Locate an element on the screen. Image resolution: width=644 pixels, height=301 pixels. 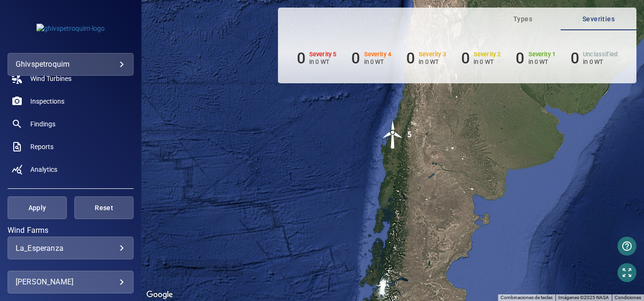
li: Severity 1 is located at coordinates (536, 58).